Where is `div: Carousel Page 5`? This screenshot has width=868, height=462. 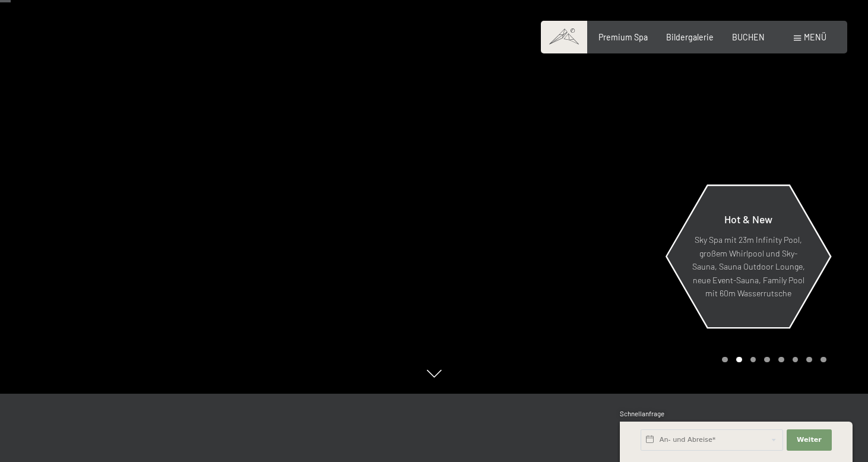 div: Carousel Page 5 is located at coordinates (781, 360).